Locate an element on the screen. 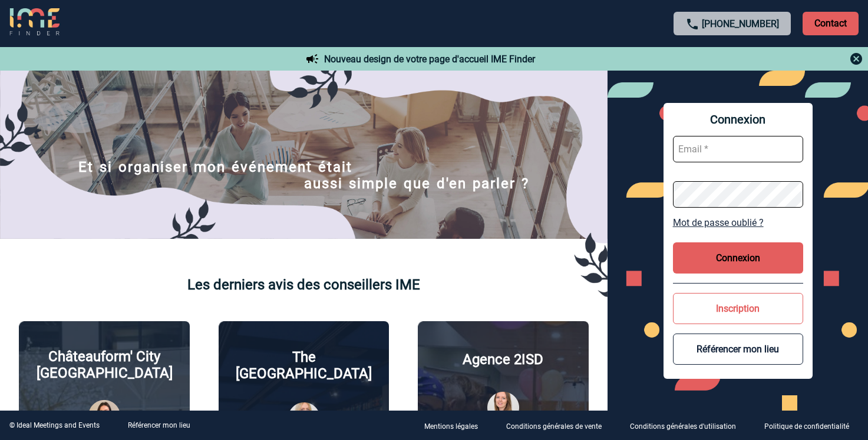 This screenshot has width=868, height=440. div: © Ideal Meetings and Events is located at coordinates (54, 425).